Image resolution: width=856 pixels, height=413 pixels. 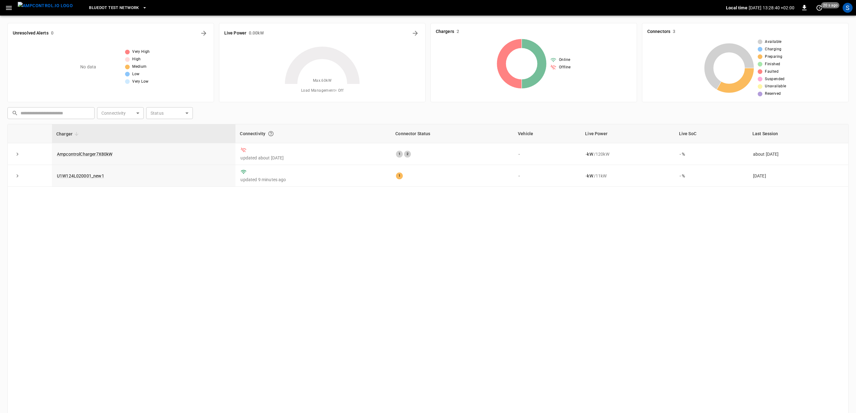 What do you see at coordinates (322, 81) in the screenshot?
I see `span: Max. 60 kW` at bounding box center [322, 81].